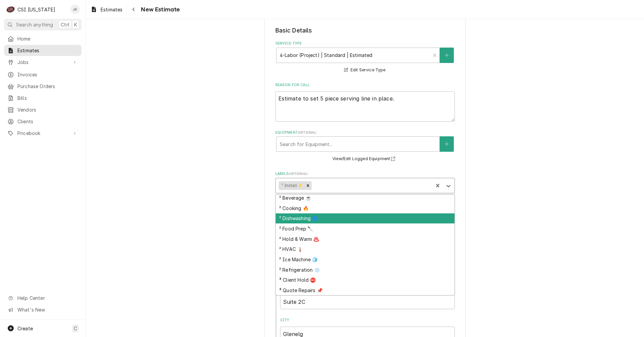  I want to click on span: C, so click(76, 329).